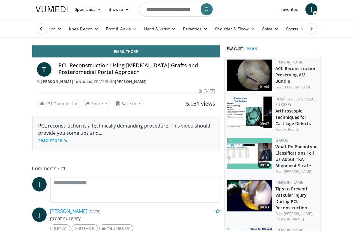 This screenshot has width=353, height=231. What do you see at coordinates (88, 9) in the screenshot?
I see `a: Specialties` at bounding box center [88, 9].